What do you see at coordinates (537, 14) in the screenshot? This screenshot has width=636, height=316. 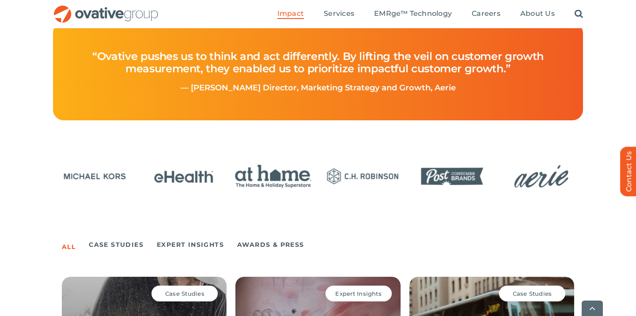 I see `a: About Us` at bounding box center [537, 14].